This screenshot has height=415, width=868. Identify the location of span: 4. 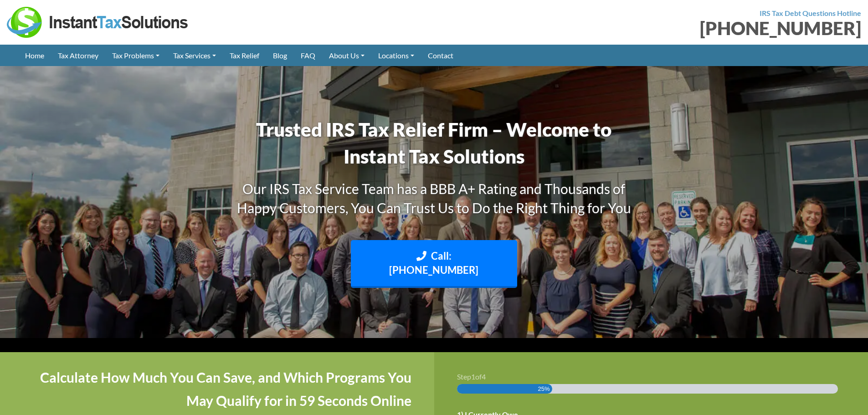
(483, 376).